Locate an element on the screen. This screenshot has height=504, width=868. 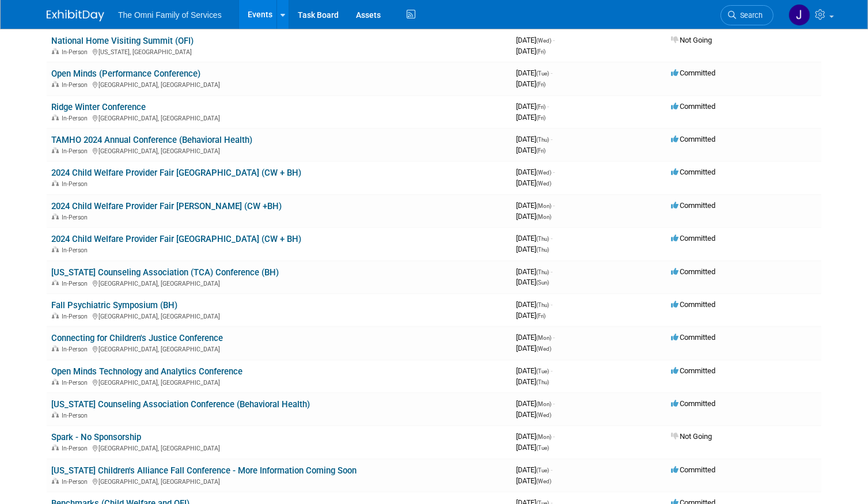
img: John Toomey is located at coordinates (799, 15).